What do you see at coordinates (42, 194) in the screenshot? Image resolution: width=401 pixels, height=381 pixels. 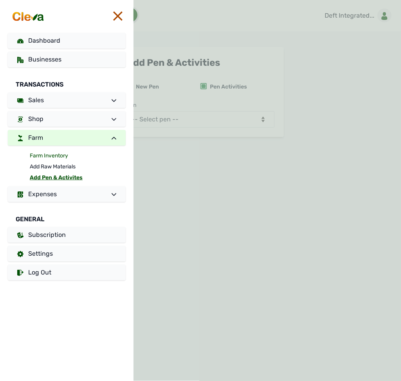 I see `span: Expenses` at bounding box center [42, 194].